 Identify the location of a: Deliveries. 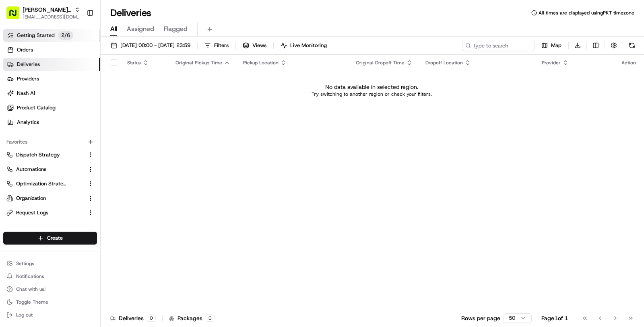
(52, 64).